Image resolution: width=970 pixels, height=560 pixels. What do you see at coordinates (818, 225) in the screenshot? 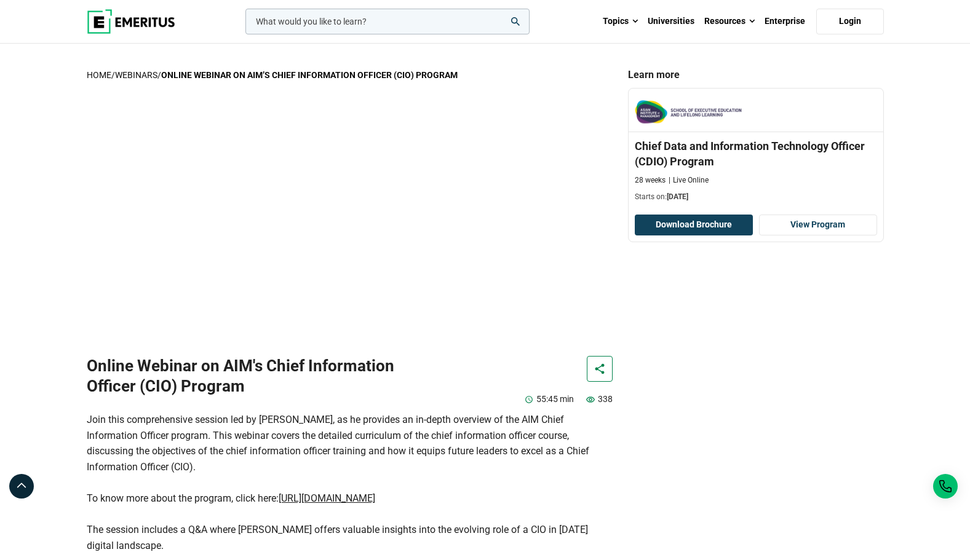
I see `a: View Program` at bounding box center [818, 225].